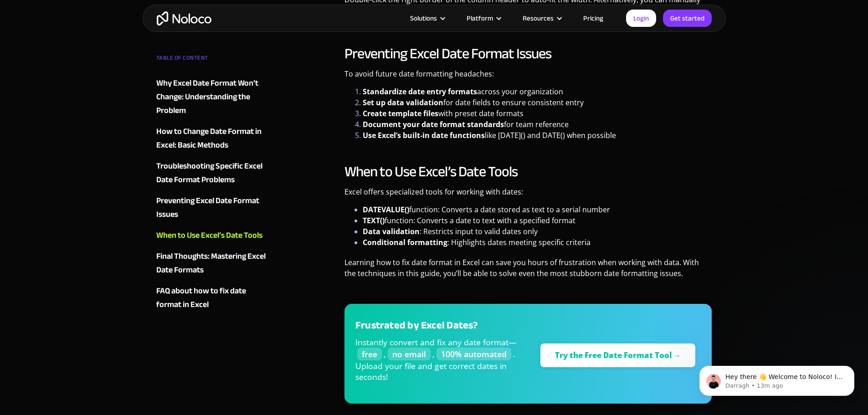 This screenshot has width=868, height=415. I want to click on h2: When to Use Excel’s Date Tools, so click(528, 171).